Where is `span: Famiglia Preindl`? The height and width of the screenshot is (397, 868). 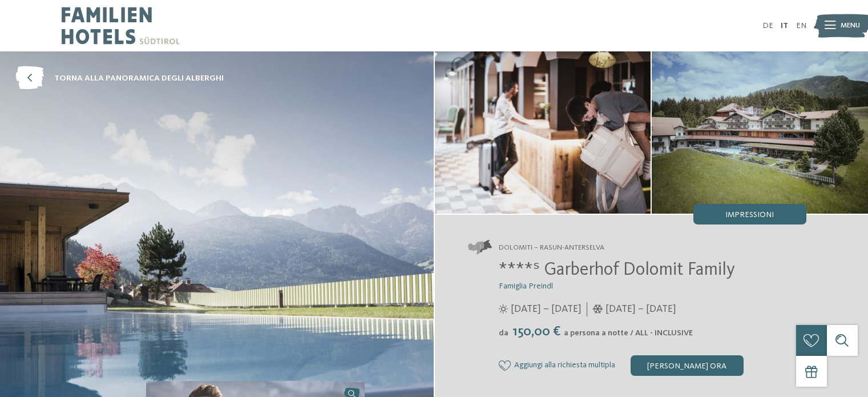
span: Famiglia Preindl is located at coordinates (526, 286).